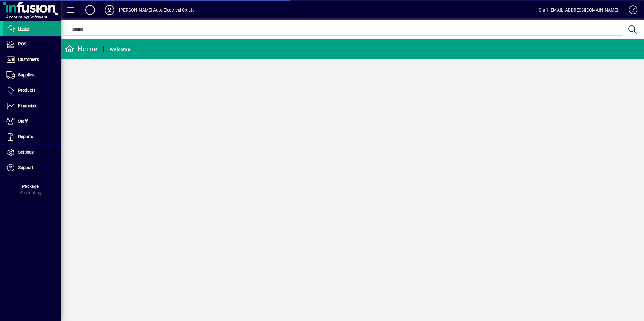  What do you see at coordinates (32, 122) in the screenshot?
I see `a: Staff` at bounding box center [32, 122].